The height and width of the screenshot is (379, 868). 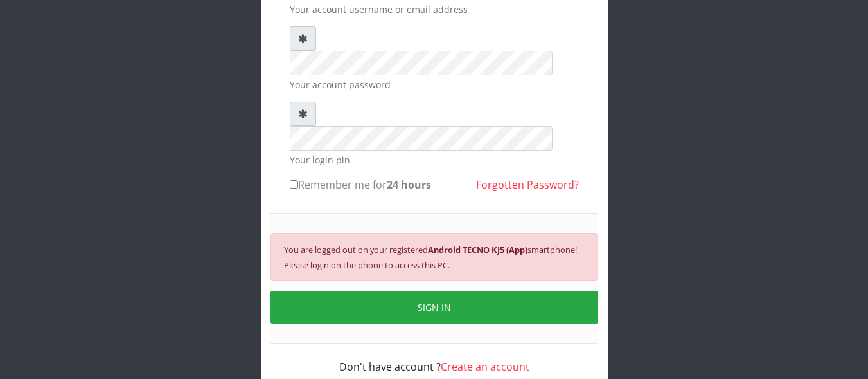 I want to click on small: You are logged out on your registered smartphone! Please login on the phone to access this PC., so click(x=431, y=258).